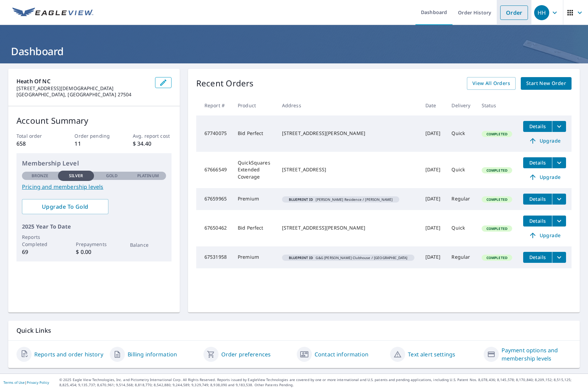 This screenshot has height=391, width=588. What do you see at coordinates (40, 176) in the screenshot?
I see `p: Bronze` at bounding box center [40, 176].